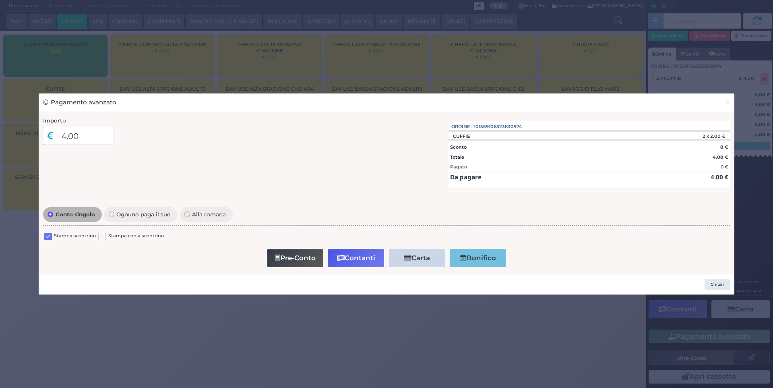  I want to click on div: CUFFIE, so click(462, 136).